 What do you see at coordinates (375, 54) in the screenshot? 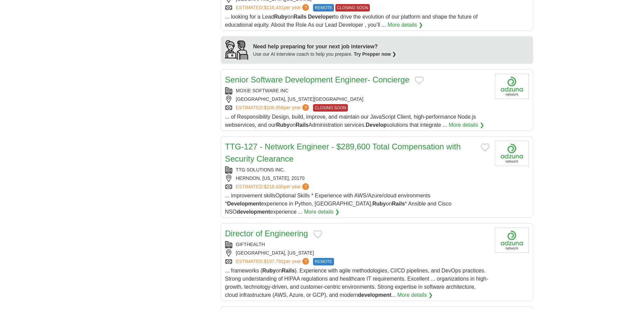
I see `a: Try Prepper now ❯` at bounding box center [375, 54].